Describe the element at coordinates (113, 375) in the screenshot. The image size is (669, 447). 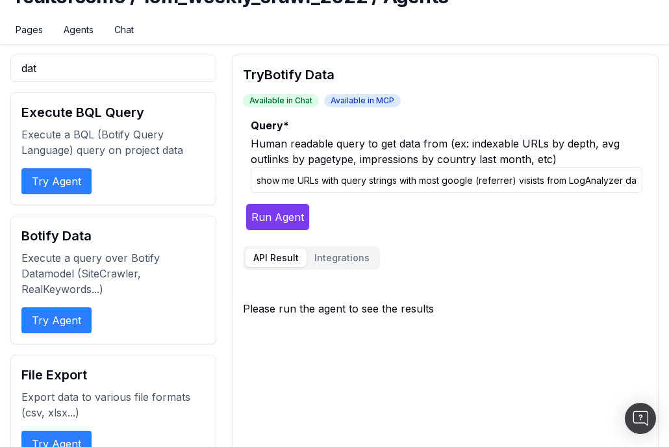
I see `h2: File Export` at that location.